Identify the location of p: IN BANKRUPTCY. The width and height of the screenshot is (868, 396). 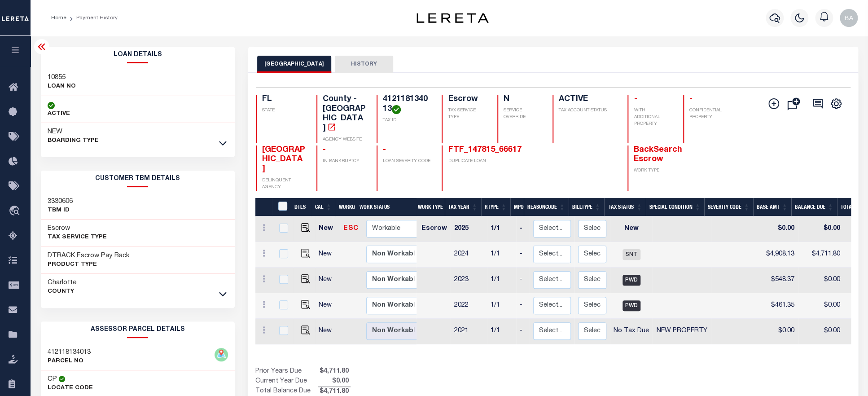
(345, 161).